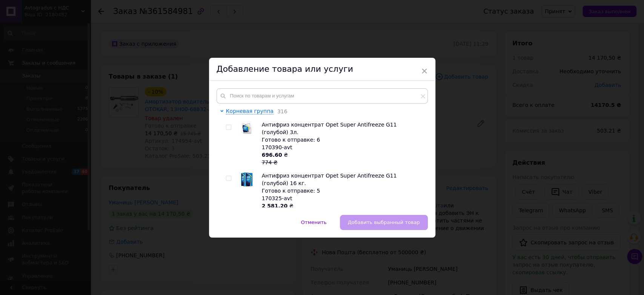 This screenshot has height=295, width=644. Describe the element at coordinates (247, 180) in the screenshot. I see `img: Антифриз концентрат Opet Super Antifreeze G11 (голубой) 16 кг.` at that location.